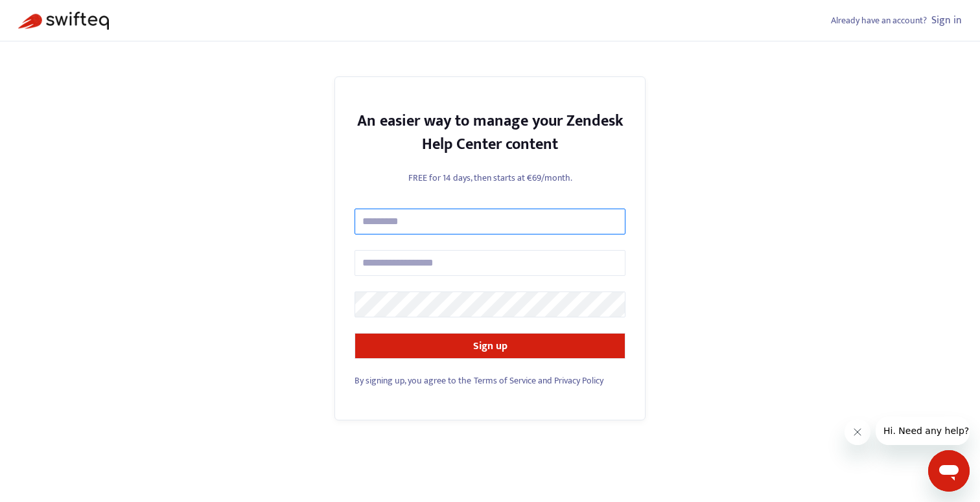  Describe the element at coordinates (490, 133) in the screenshot. I see `strong: An easier way to manage your Zendesk Help Center content` at that location.